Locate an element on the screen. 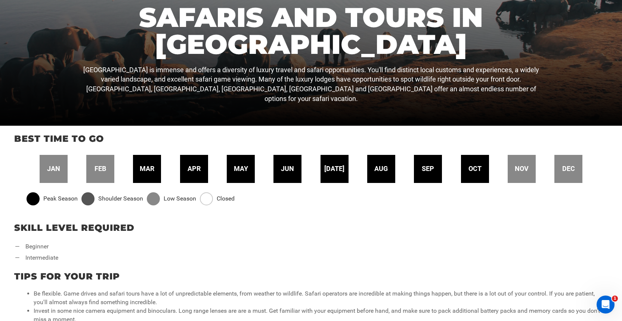  span: apr is located at coordinates (194, 169).